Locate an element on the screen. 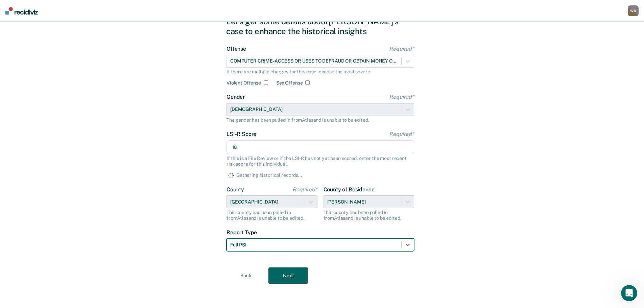  label: Gender is located at coordinates (320, 97).